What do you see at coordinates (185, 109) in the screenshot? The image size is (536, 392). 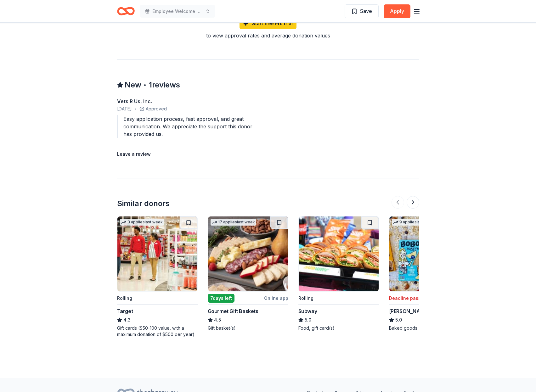 I see `div: Approved` at bounding box center [185, 109].